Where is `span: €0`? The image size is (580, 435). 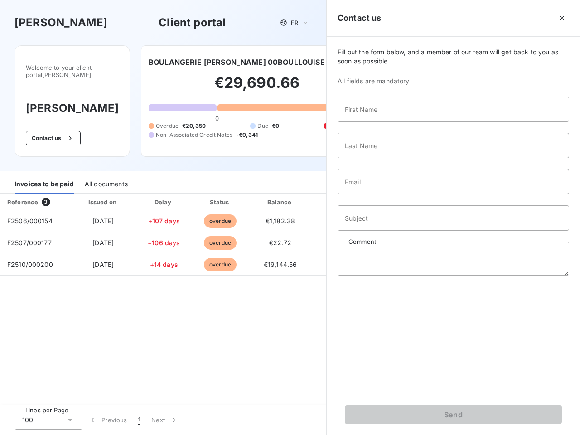 span: €0 is located at coordinates (275, 126).